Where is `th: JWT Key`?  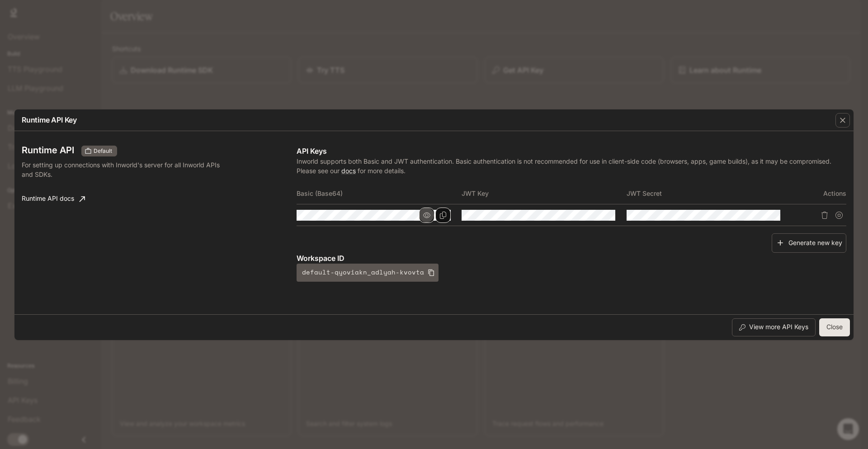 th: JWT Key is located at coordinates (544, 193).